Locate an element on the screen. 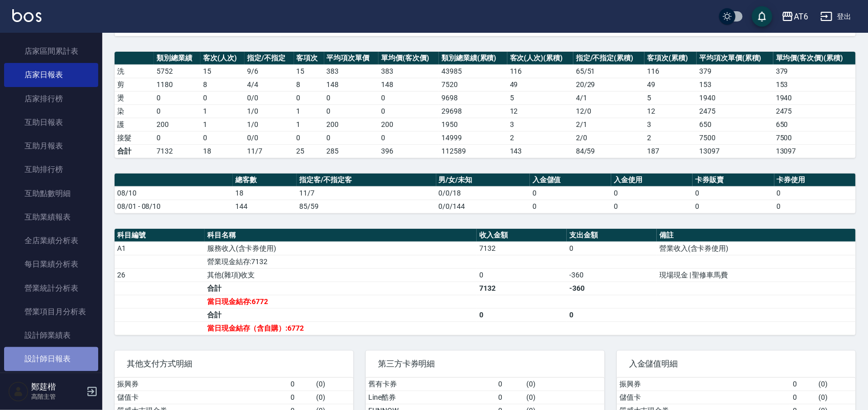  th: 總客數 is located at coordinates (264, 180).